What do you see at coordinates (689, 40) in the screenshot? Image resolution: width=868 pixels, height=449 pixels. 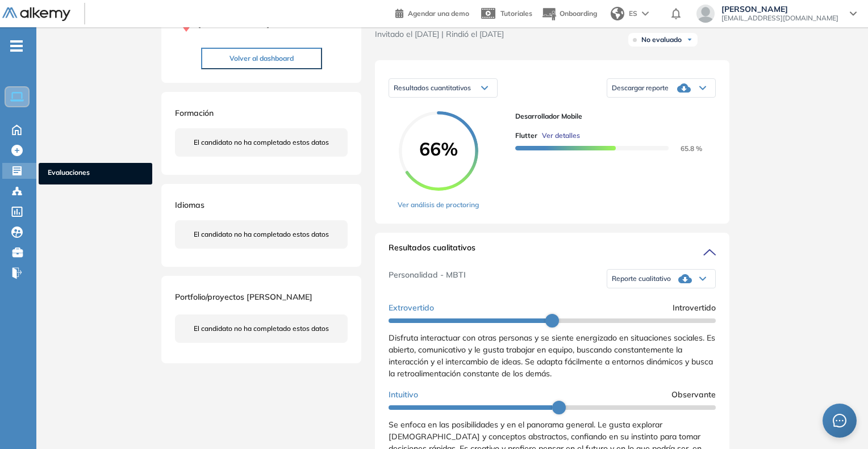 I see `img: Ícono de flecha` at bounding box center [689, 40].